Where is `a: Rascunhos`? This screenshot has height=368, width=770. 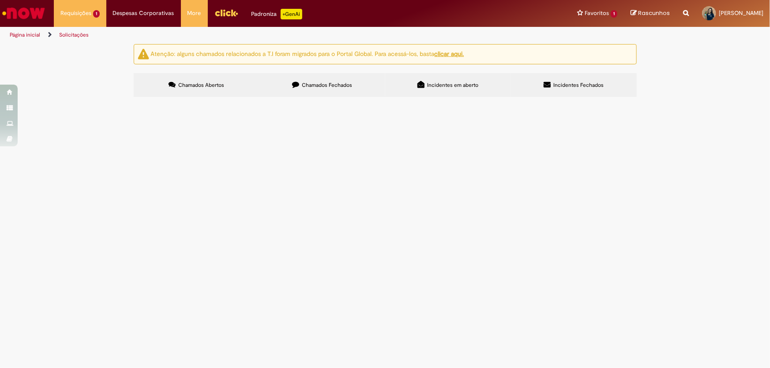 a: Rascunhos is located at coordinates (650, 13).